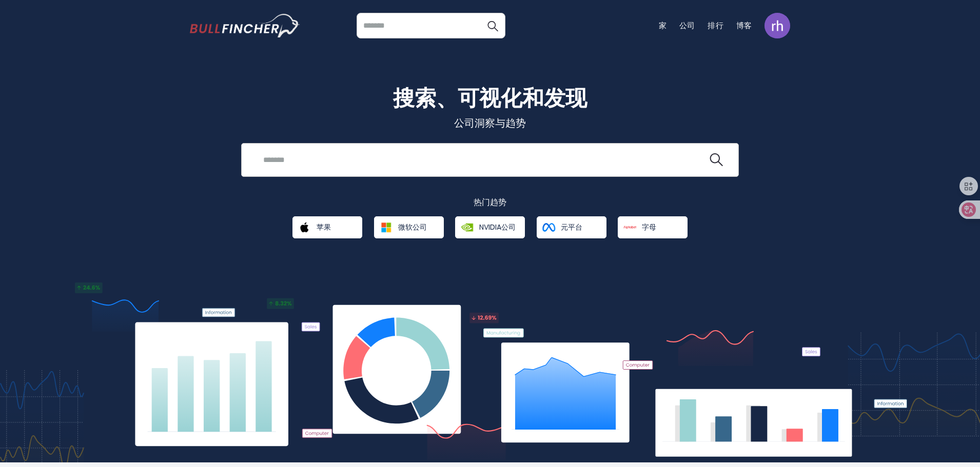 This screenshot has height=467, width=980. I want to click on font: 家, so click(663, 25).